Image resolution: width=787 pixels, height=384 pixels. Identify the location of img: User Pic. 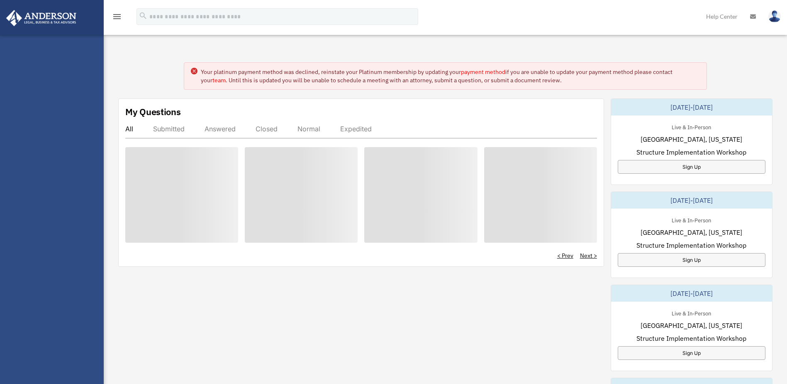
(775, 16).